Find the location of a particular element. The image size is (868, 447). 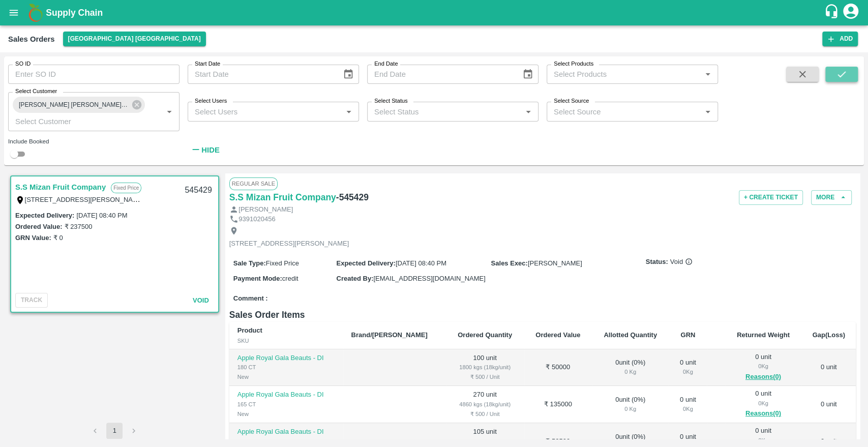

span: Void is located at coordinates (682, 262).